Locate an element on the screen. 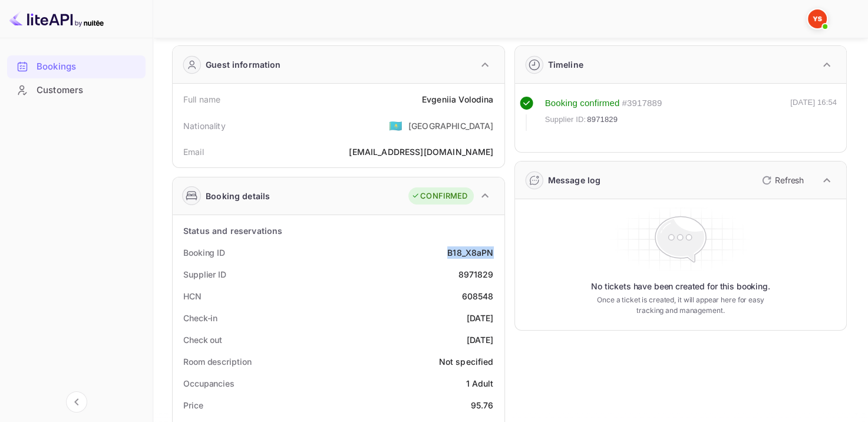 The height and width of the screenshot is (422, 868). div: Booking ID is located at coordinates (204, 252).